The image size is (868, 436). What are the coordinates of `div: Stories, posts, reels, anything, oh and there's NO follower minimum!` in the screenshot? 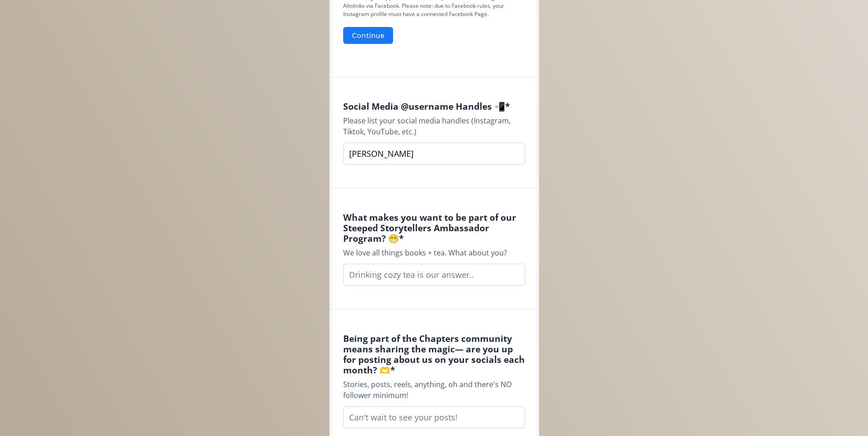 It's located at (434, 390).